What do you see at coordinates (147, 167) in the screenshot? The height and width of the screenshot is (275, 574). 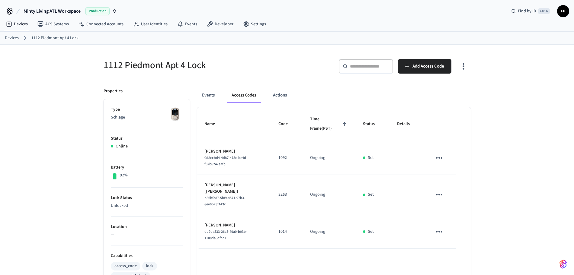 I see `p: Battery` at bounding box center [147, 167].